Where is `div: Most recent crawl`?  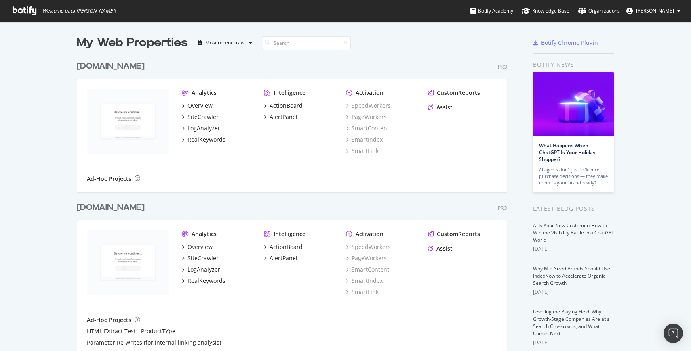 div: Most recent crawl is located at coordinates (225, 43).